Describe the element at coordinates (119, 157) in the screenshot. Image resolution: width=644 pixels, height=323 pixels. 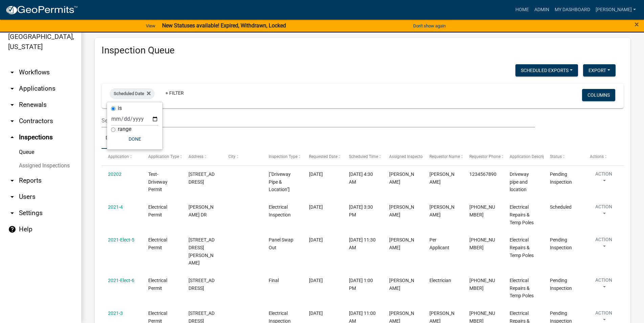
I see `span: Application` at that location.